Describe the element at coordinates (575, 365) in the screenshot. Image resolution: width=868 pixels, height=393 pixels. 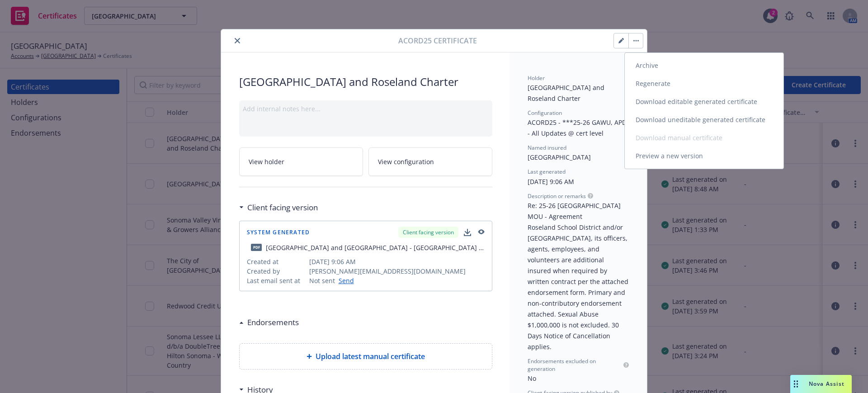
I see `span: Endorsements excluded on generation` at that location.